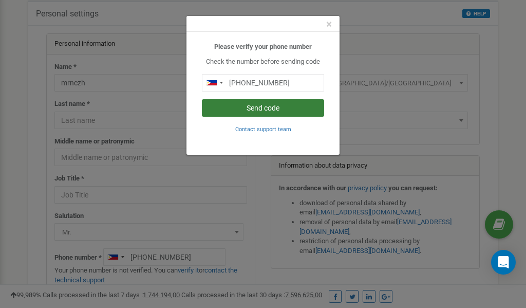  I want to click on button: Send code, so click(263, 108).